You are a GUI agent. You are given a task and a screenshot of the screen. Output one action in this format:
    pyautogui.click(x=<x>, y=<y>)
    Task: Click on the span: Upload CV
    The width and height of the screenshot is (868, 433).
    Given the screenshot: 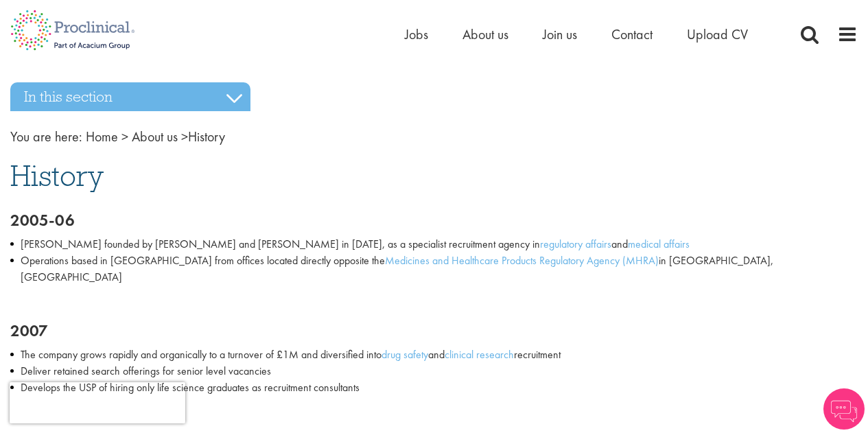 What is the action you would take?
    pyautogui.click(x=717, y=34)
    